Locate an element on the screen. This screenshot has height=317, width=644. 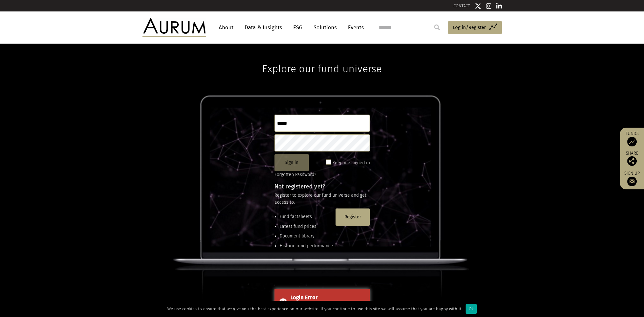
span: Log in/Register is located at coordinates (469, 27).